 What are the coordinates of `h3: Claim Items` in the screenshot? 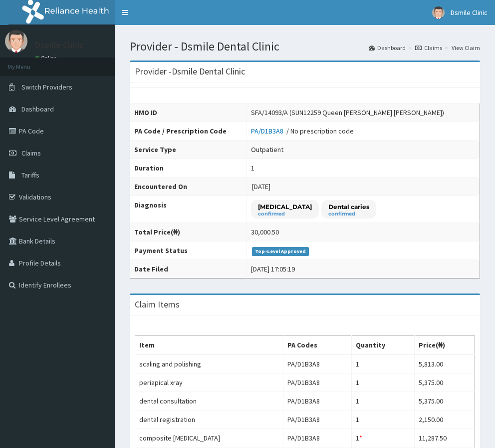 It's located at (157, 304).